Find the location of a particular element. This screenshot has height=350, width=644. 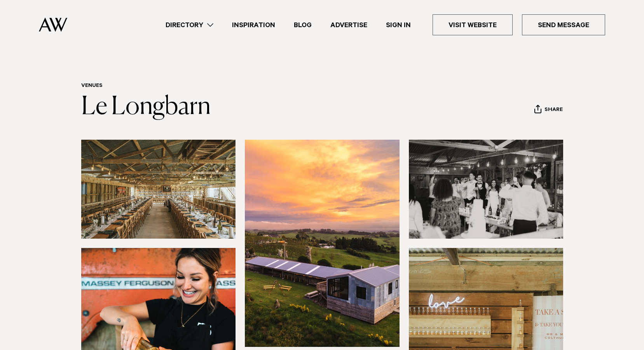

a: Visit Website is located at coordinates (473, 25).